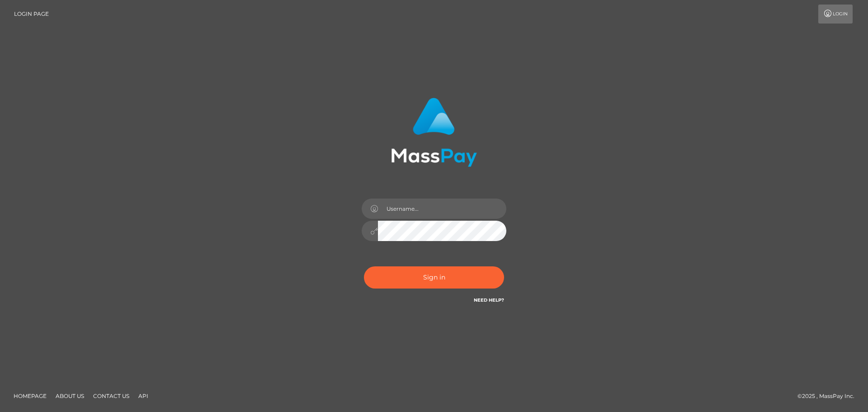 The height and width of the screenshot is (412, 868). Describe the element at coordinates (434, 132) in the screenshot. I see `img: MassPay Login` at that location.